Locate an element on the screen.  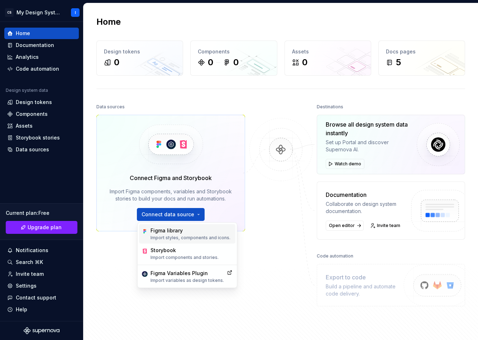
a: Docs pages5 is located at coordinates (422, 58).